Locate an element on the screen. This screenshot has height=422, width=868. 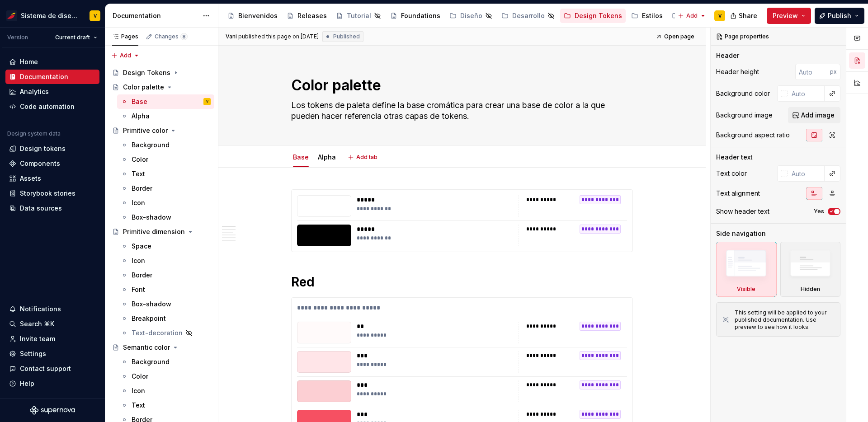
button: Share is located at coordinates (744, 16).